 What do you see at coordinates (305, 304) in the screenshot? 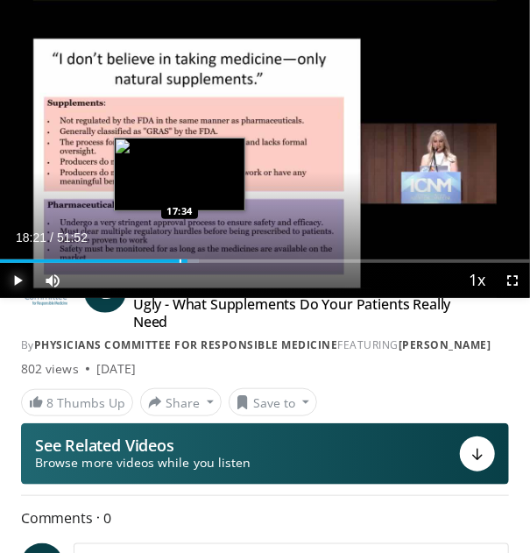
I see `h4: Dietary Supplements: The Good, the Bad, and the Ugly - What Supplements Do Your Patients Really Need` at bounding box center [305, 304].